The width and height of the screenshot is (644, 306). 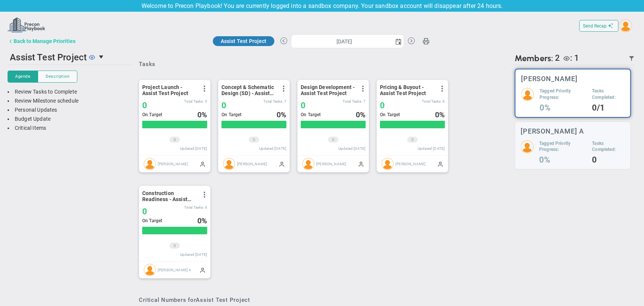 I want to click on span: 4, so click(x=206, y=207).